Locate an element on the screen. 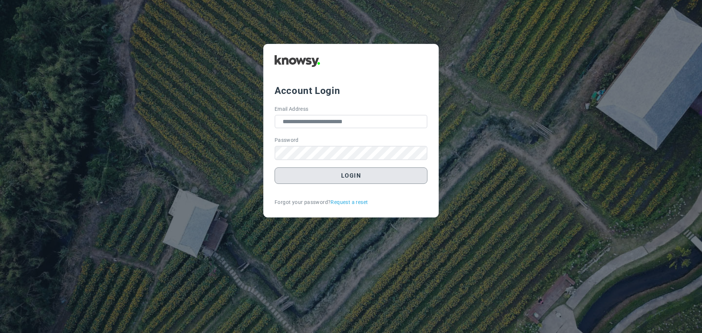 The image size is (702, 333). button: Login is located at coordinates (351, 176).